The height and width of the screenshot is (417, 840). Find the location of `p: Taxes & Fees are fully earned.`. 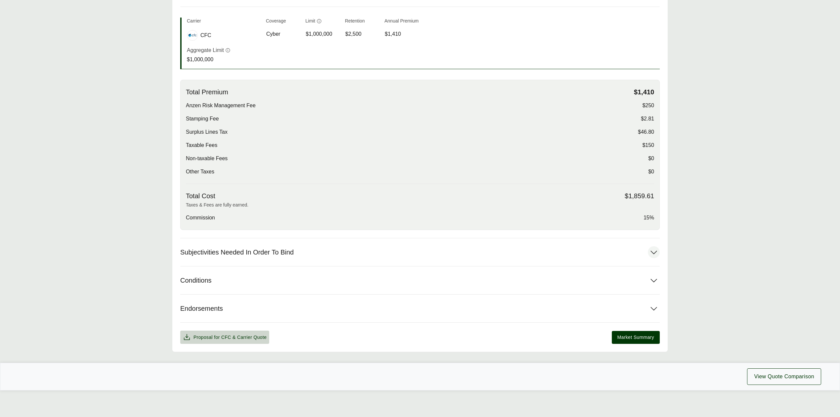

p: Taxes & Fees are fully earned. is located at coordinates (420, 205).